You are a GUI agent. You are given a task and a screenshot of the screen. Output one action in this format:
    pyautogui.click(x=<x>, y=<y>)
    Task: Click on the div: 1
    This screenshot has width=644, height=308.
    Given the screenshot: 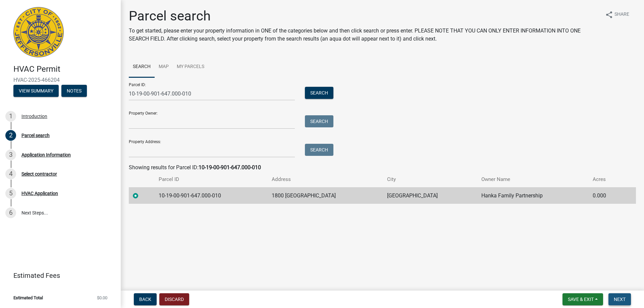 What is the action you would take?
    pyautogui.click(x=11, y=116)
    